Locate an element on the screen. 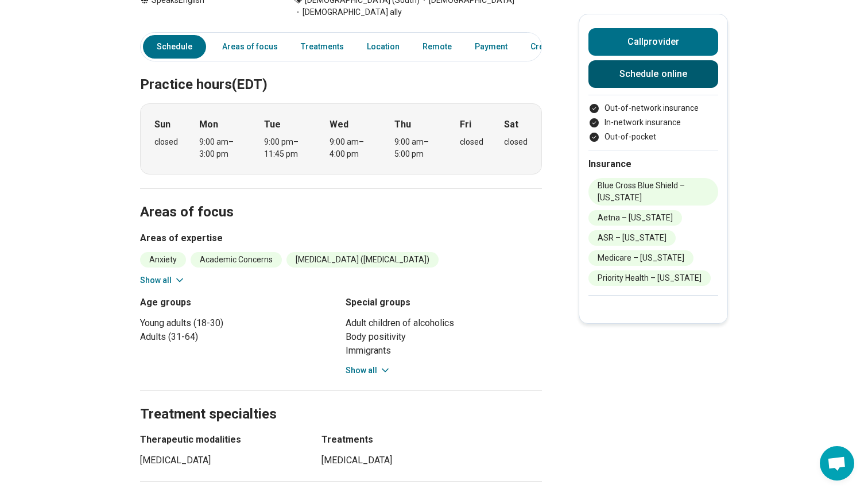 The width and height of the screenshot is (868, 492). strong: Sat is located at coordinates (511, 124).